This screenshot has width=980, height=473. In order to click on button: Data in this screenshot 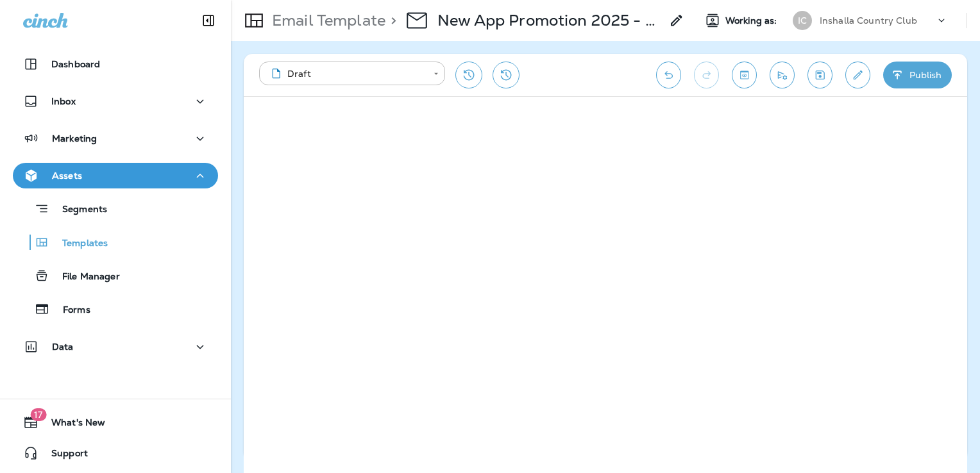, I will do `click(115, 347)`.